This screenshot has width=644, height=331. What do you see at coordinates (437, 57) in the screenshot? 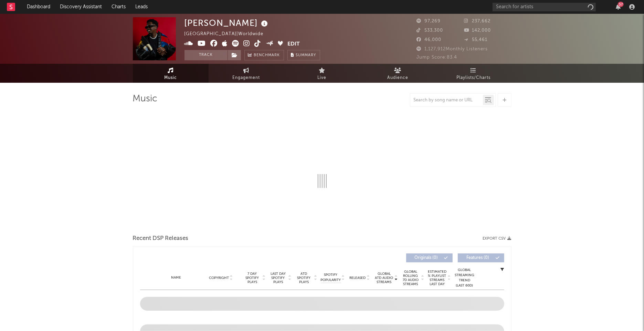
I see `span: Jump Score: 83.4` at bounding box center [437, 57].